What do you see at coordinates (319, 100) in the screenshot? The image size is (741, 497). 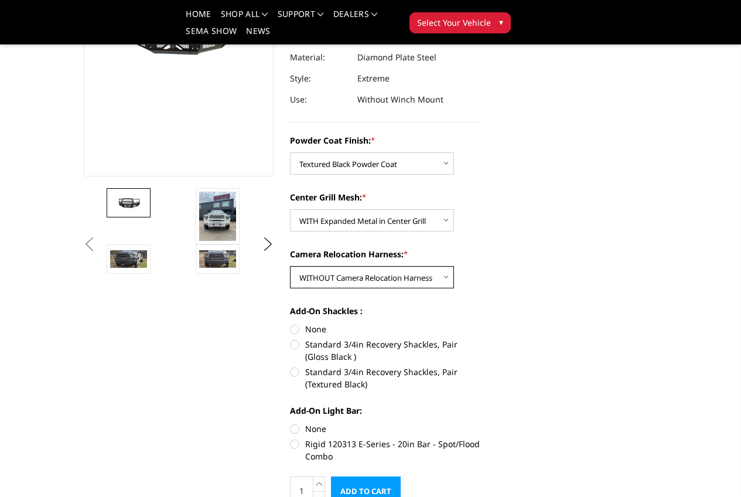 I see `dt: Use:` at bounding box center [319, 100].